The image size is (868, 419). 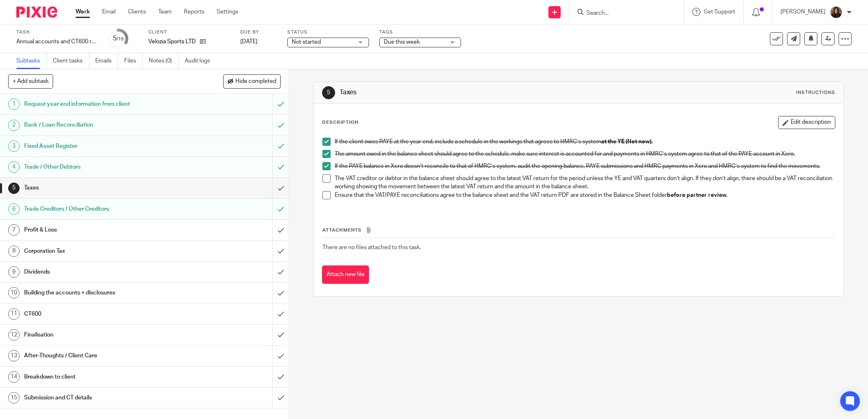 What do you see at coordinates (227, 12) in the screenshot?
I see `a: Settings` at bounding box center [227, 12].